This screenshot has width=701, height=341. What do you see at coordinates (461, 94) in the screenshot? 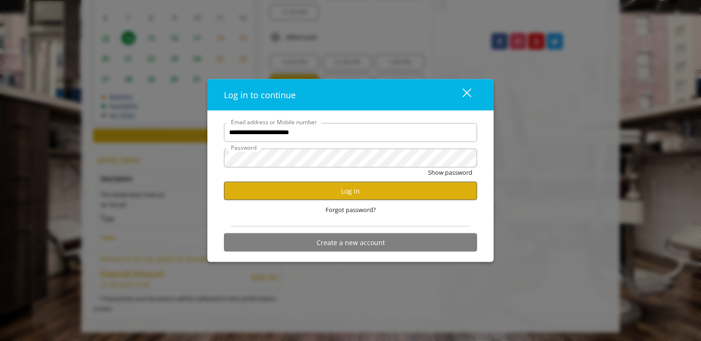
I see `button: close dialog` at bounding box center [461, 94].